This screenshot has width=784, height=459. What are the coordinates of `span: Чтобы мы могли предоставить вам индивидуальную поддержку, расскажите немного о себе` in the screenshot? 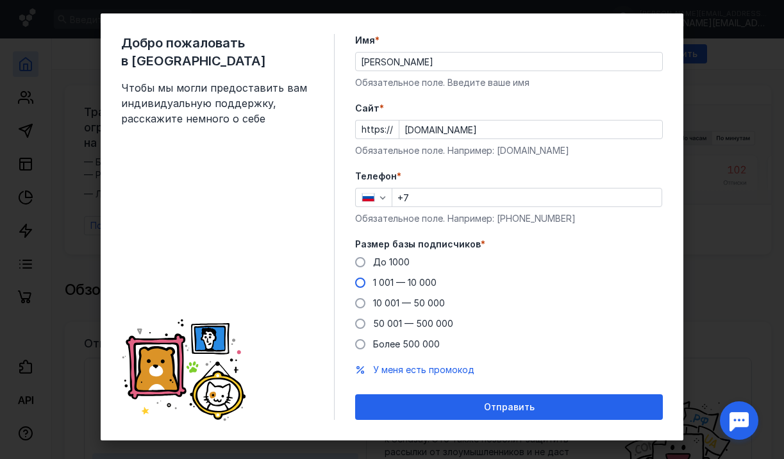 It's located at (217, 103).